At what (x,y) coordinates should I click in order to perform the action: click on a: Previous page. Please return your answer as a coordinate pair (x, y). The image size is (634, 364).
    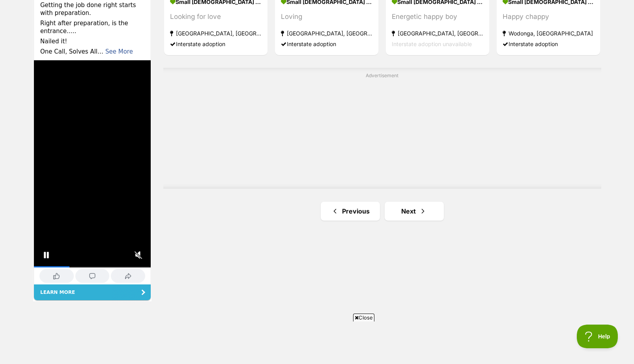
    Looking at the image, I should click on (350, 211).